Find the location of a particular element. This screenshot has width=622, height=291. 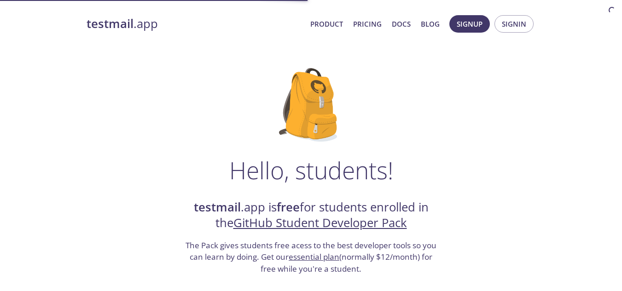

button: Signup is located at coordinates (470, 24).